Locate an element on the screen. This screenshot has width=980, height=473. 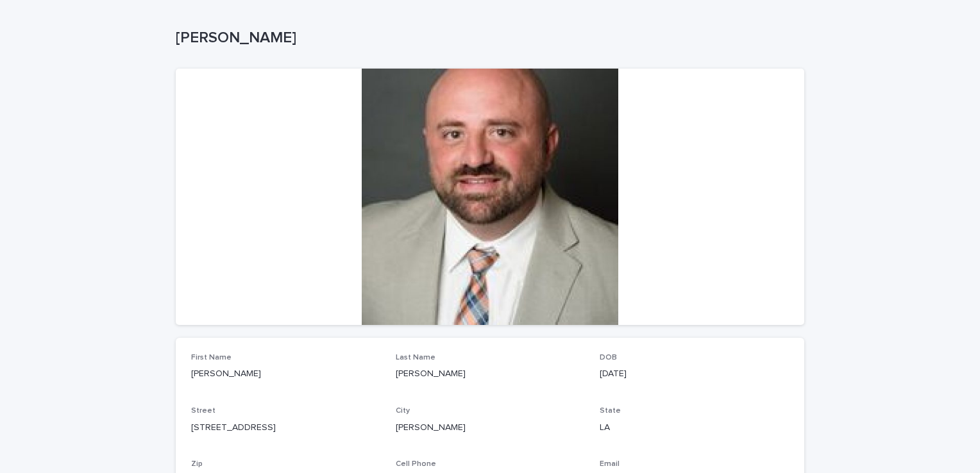
span: State is located at coordinates (609, 411).